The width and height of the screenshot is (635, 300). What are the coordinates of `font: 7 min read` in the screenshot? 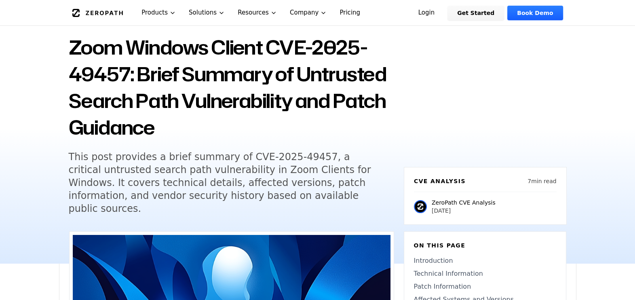 It's located at (542, 181).